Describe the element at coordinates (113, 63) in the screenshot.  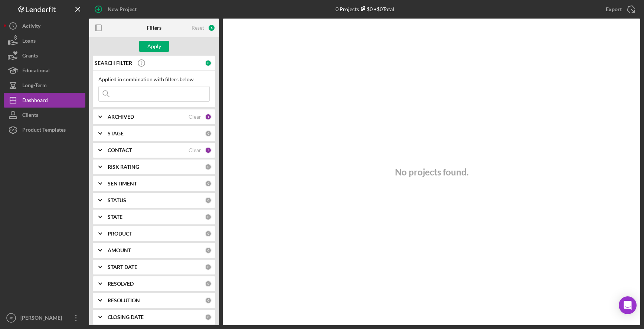
I see `b: SEARCH FILTER` at that location.